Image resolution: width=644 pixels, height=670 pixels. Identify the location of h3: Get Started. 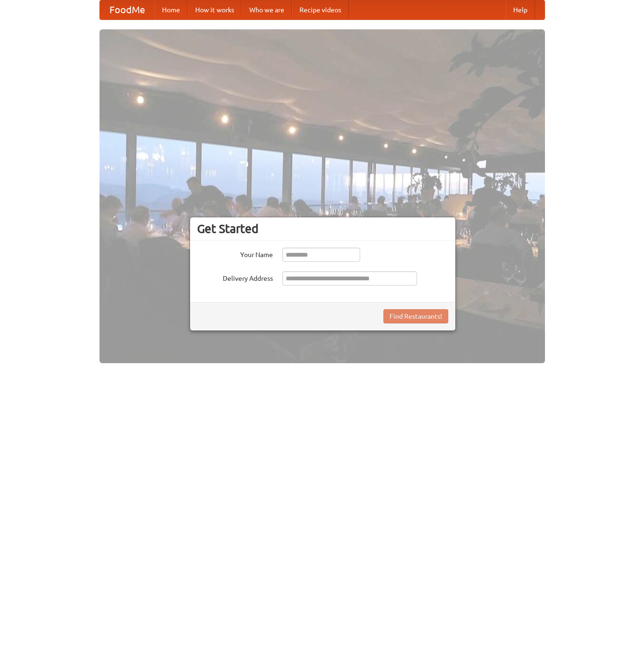
(323, 229).